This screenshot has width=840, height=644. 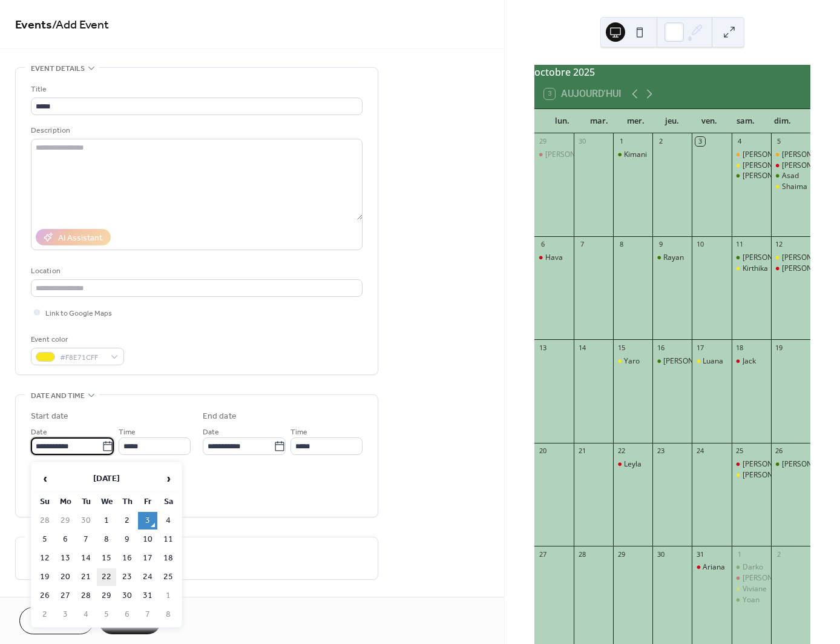 What do you see at coordinates (147, 501) in the screenshot?
I see `th: Fr` at bounding box center [147, 501].